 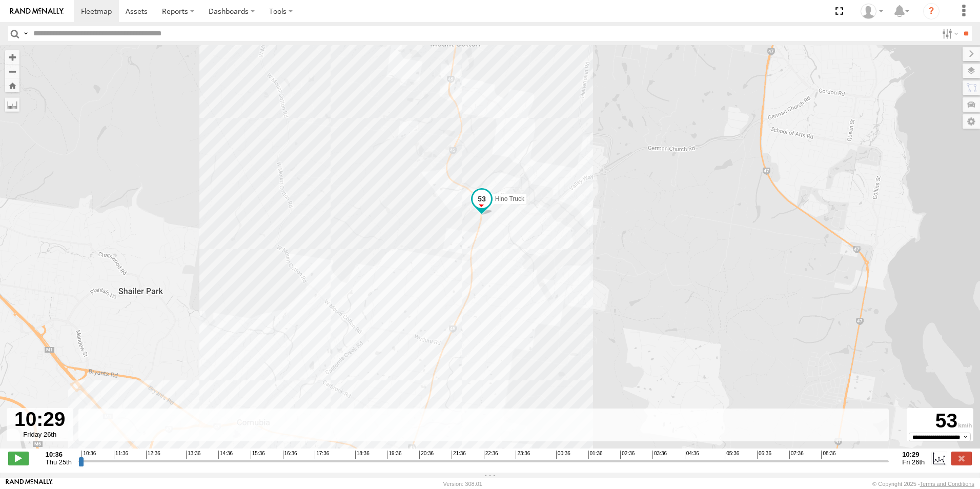 I want to click on strong: 10:29, so click(x=914, y=454).